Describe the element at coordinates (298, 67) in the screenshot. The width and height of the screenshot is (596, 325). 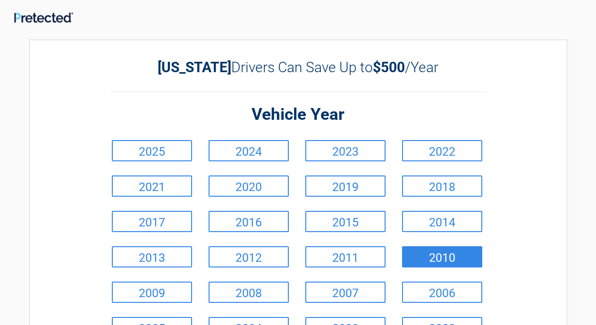
I see `h2: Drivers Can Save Up to /Year` at that location.